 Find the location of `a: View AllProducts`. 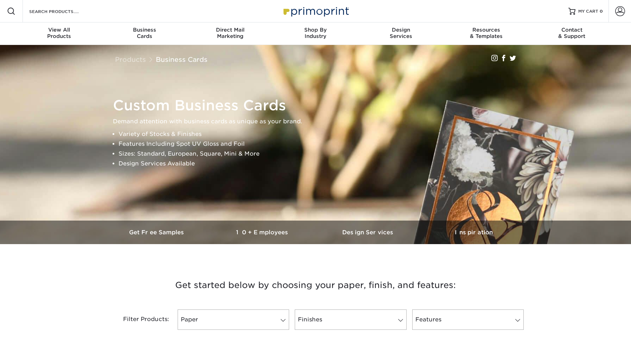

a: View AllProducts is located at coordinates (59, 34).